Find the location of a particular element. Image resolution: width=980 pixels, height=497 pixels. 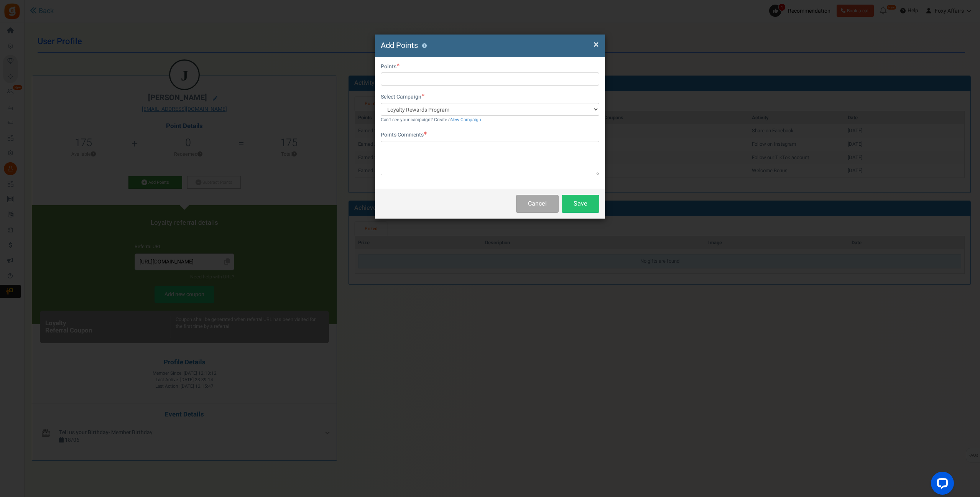

a: New Campaign is located at coordinates (466, 119).